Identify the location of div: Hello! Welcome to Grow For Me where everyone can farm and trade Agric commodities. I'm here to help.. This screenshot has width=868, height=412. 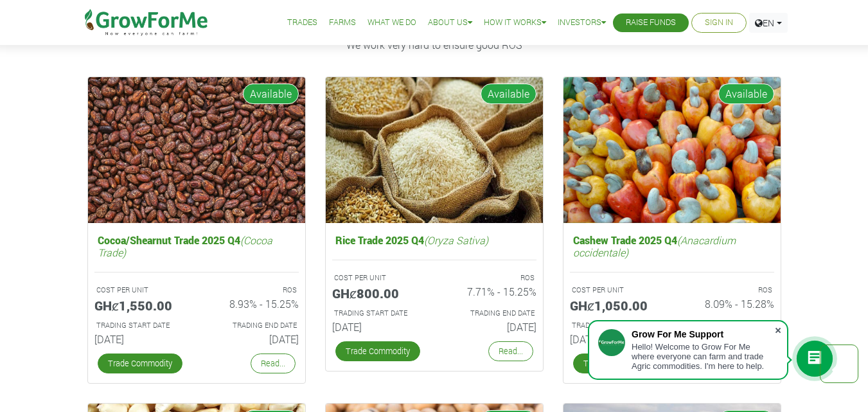
(703, 357).